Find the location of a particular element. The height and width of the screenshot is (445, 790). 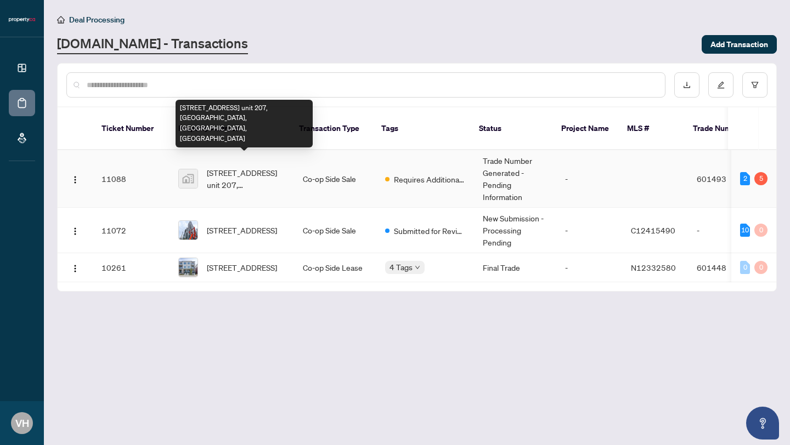

td: New Submission - Processing Pending is located at coordinates (515, 230).